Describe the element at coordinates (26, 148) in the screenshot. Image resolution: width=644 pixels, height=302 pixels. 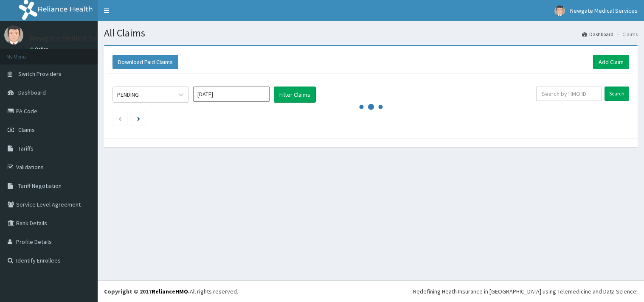
I see `span: Tariffs` at that location.